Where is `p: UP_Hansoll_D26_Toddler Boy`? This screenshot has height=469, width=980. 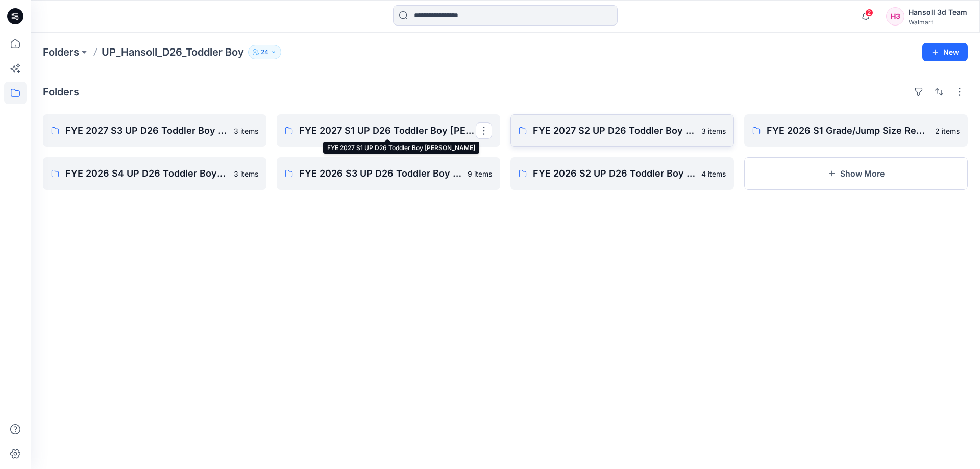 p: UP_Hansoll_D26_Toddler Boy is located at coordinates (173, 52).